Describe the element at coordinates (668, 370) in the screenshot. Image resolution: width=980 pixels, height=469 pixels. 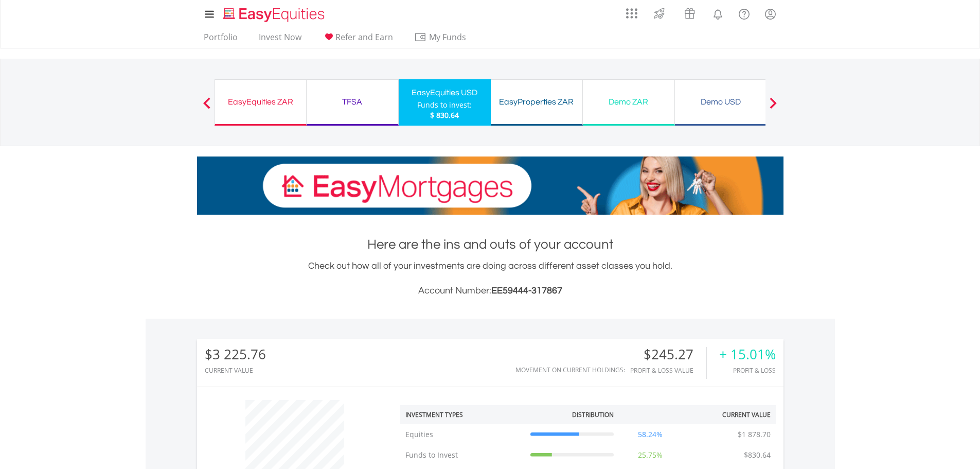
I see `div: Profit & Loss Value` at that location.